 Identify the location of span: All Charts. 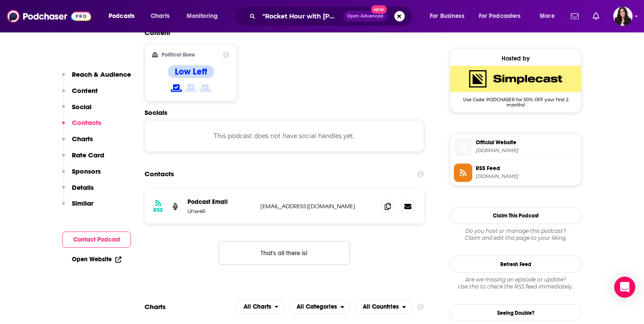
(257, 307).